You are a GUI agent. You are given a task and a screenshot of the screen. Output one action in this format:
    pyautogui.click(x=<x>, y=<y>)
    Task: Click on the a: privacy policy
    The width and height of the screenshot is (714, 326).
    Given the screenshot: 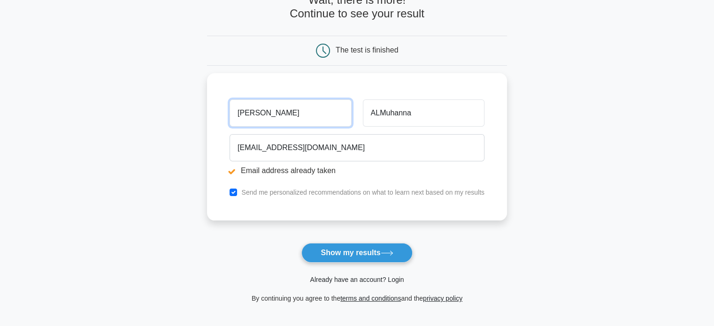 What is the action you would take?
    pyautogui.click(x=442, y=298)
    